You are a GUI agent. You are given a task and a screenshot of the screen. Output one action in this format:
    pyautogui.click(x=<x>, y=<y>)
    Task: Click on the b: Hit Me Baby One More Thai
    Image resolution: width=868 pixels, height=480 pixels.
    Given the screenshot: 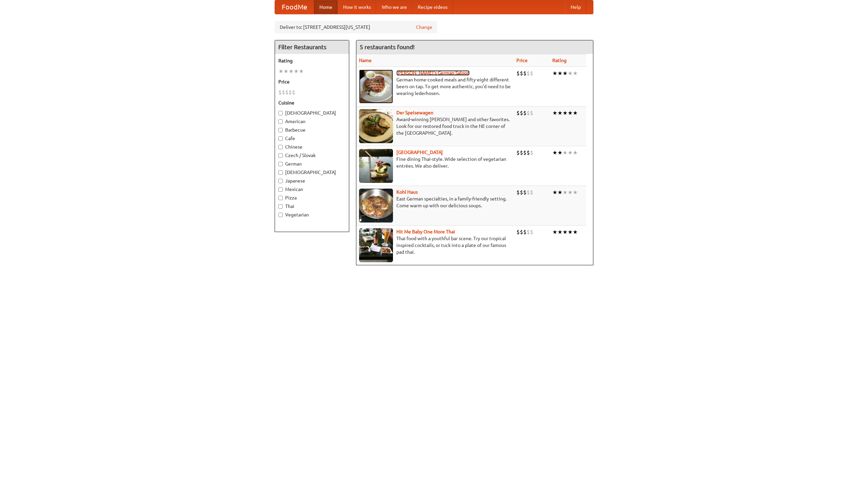 What is the action you would take?
    pyautogui.click(x=425, y=231)
    